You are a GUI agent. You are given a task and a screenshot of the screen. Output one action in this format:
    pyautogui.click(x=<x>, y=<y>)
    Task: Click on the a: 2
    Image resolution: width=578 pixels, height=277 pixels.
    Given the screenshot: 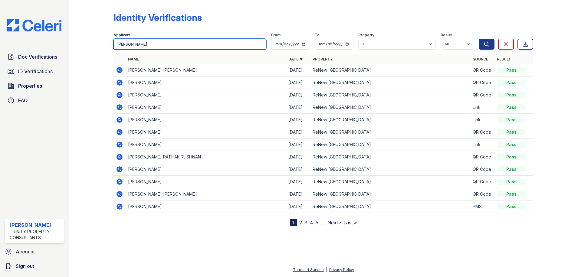 What is the action you would take?
    pyautogui.click(x=301, y=223)
    